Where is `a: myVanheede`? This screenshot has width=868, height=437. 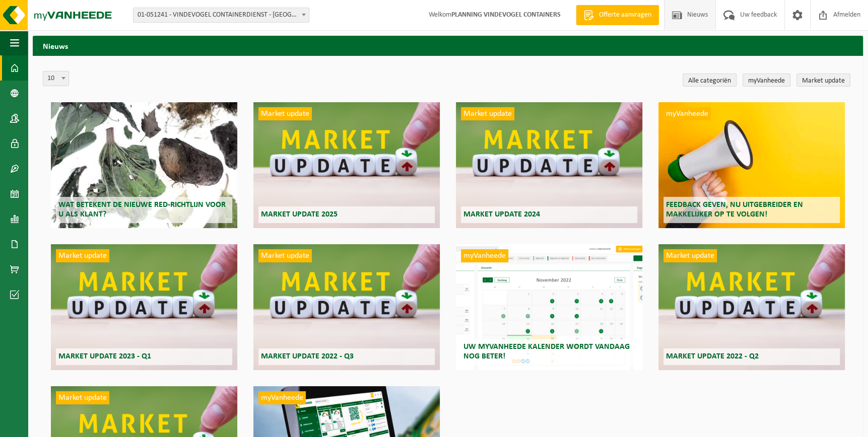
a: myVanheede is located at coordinates (766, 80).